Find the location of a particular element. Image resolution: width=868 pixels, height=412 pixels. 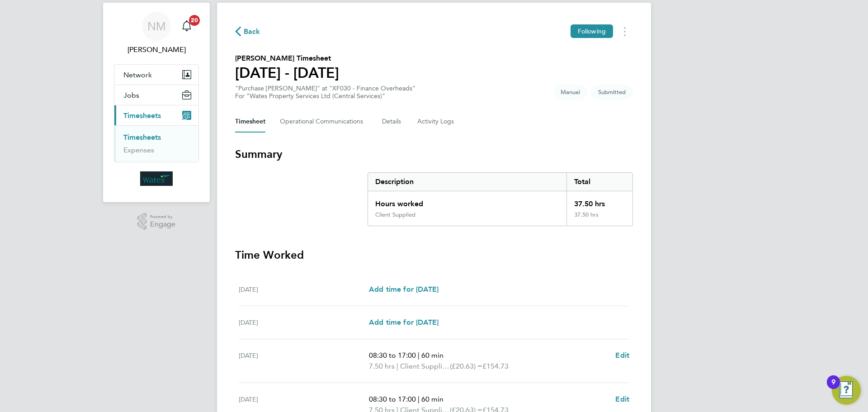

a: Powered byEngage is located at coordinates (156, 221).